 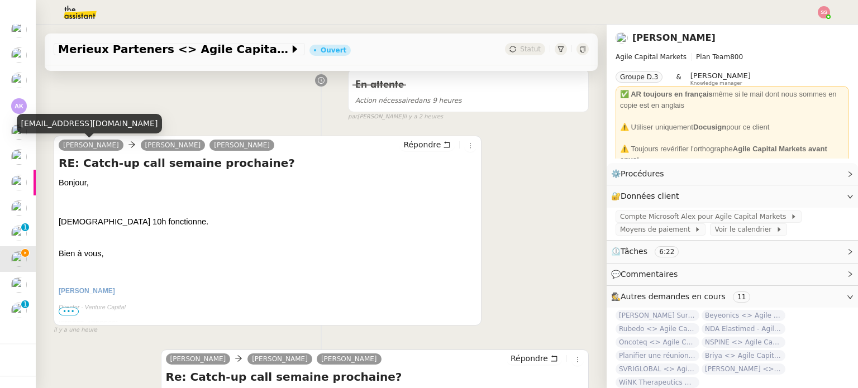 What do you see at coordinates (657, 342) in the screenshot?
I see `span: Oncoteq <> Agile Capital Markets` at bounding box center [657, 342].